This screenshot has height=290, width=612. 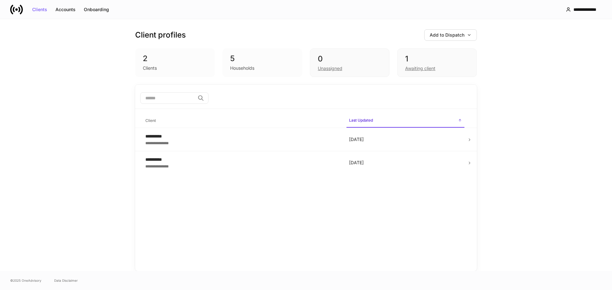 What do you see at coordinates (350, 59) in the screenshot?
I see `div: 0` at bounding box center [350, 59].